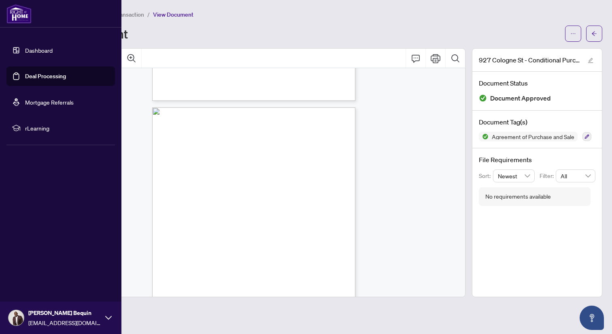 The image size is (612, 334). What do you see at coordinates (173, 15) in the screenshot?
I see `span: View Document` at bounding box center [173, 15].